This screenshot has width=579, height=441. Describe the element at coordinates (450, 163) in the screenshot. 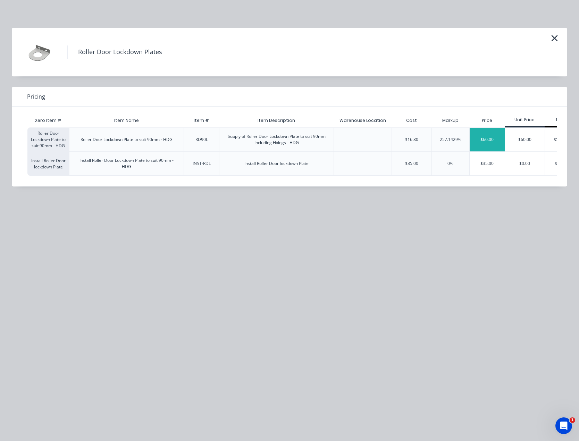

I see `div: 0%` at that location.